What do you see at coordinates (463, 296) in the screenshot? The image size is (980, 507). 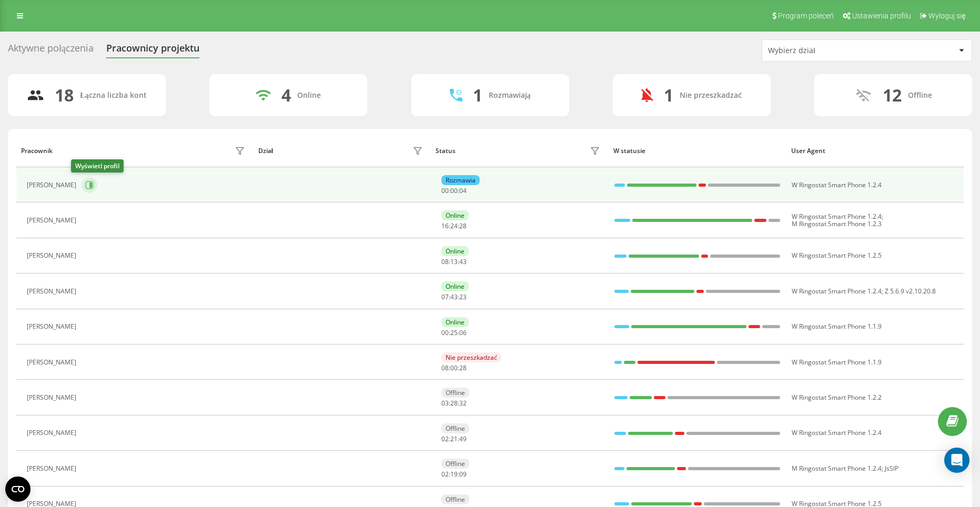 I see `span: 23` at bounding box center [463, 296].